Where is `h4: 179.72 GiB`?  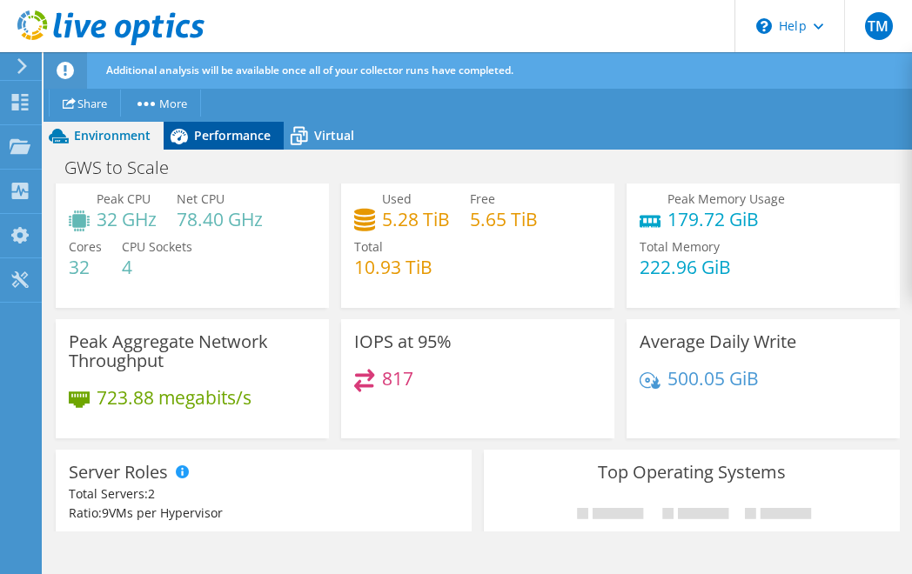
h4: 179.72 GiB is located at coordinates (726, 219).